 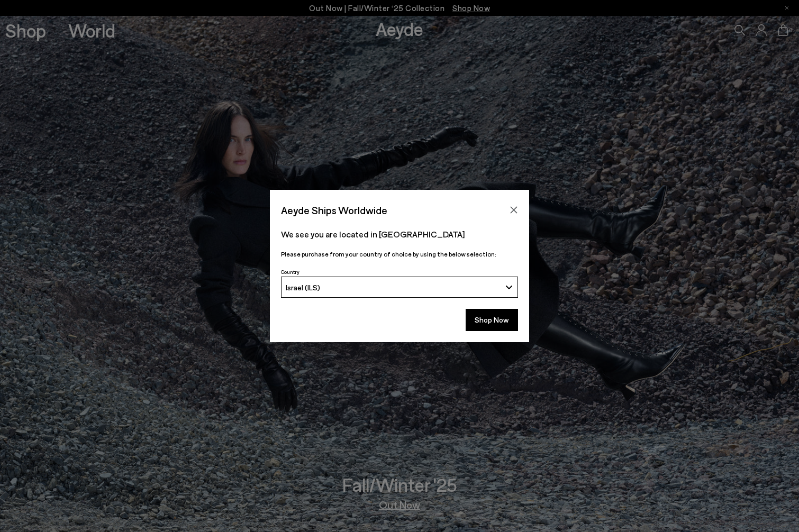 What do you see at coordinates (514, 210) in the screenshot?
I see `button: Close` at bounding box center [514, 210].